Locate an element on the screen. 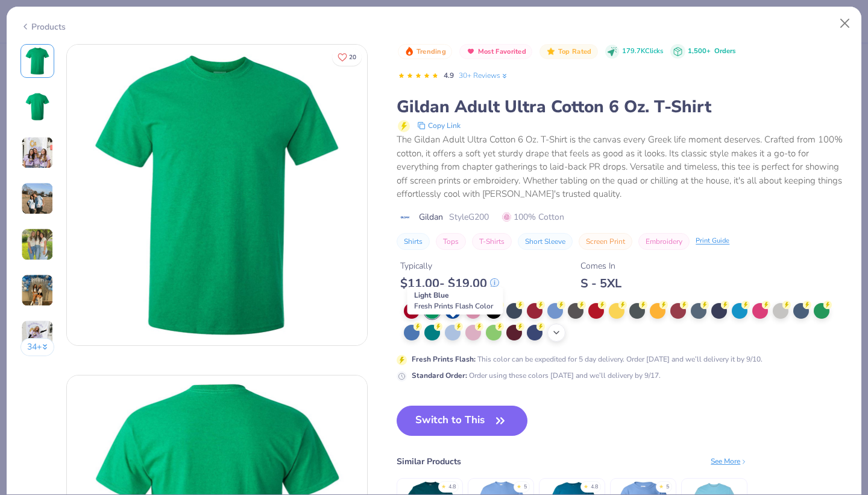 The width and height of the screenshot is (868, 495). button: Shirts is located at coordinates (413, 242).